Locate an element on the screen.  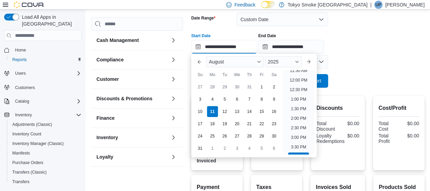
div: day-12 is located at coordinates (225, 112).